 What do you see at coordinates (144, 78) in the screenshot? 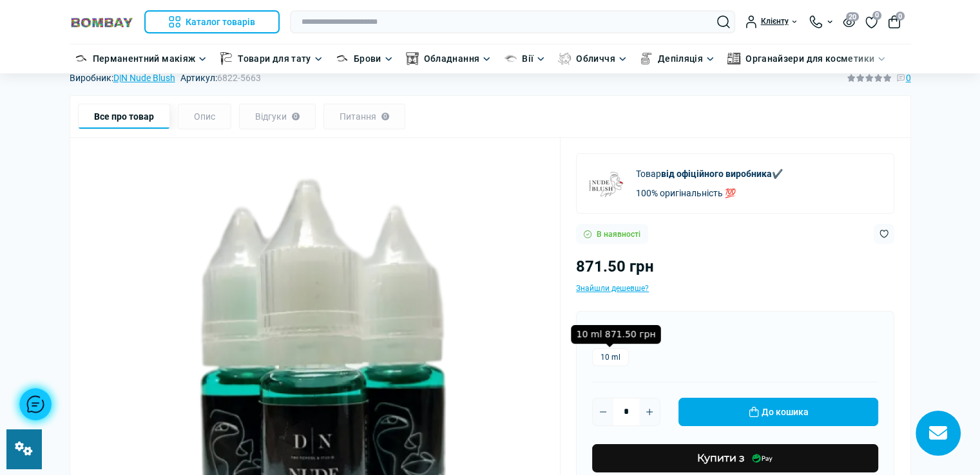
I see `a: D|N Nude Blush` at bounding box center [144, 78].